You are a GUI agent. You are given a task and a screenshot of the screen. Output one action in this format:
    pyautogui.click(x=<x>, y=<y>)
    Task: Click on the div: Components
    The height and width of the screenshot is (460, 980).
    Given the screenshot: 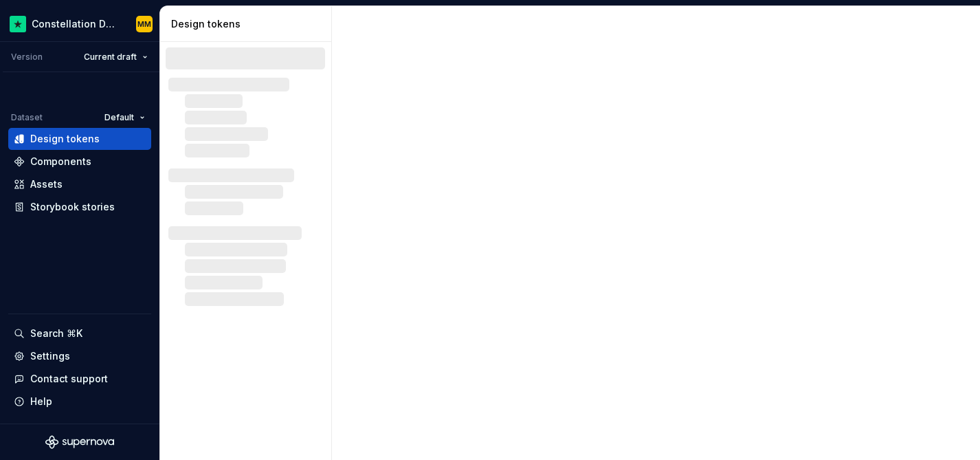 What is the action you would take?
    pyautogui.click(x=61, y=162)
    